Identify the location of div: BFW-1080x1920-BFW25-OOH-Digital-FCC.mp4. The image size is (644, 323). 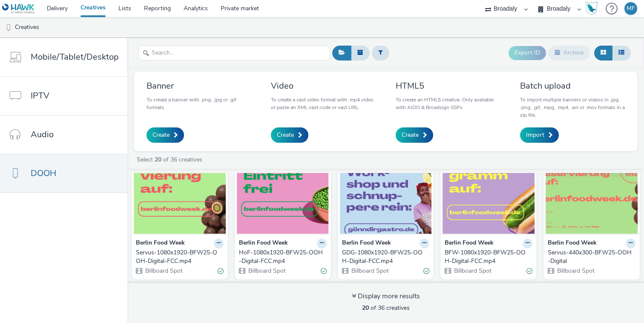
(487, 257).